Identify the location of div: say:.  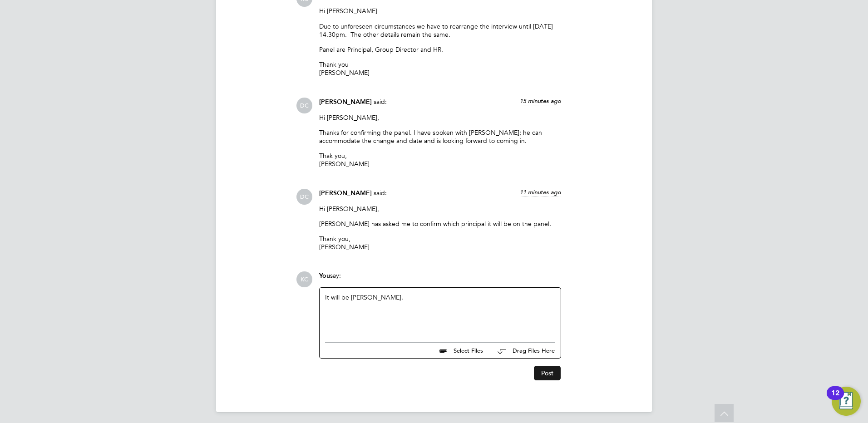
(440, 279).